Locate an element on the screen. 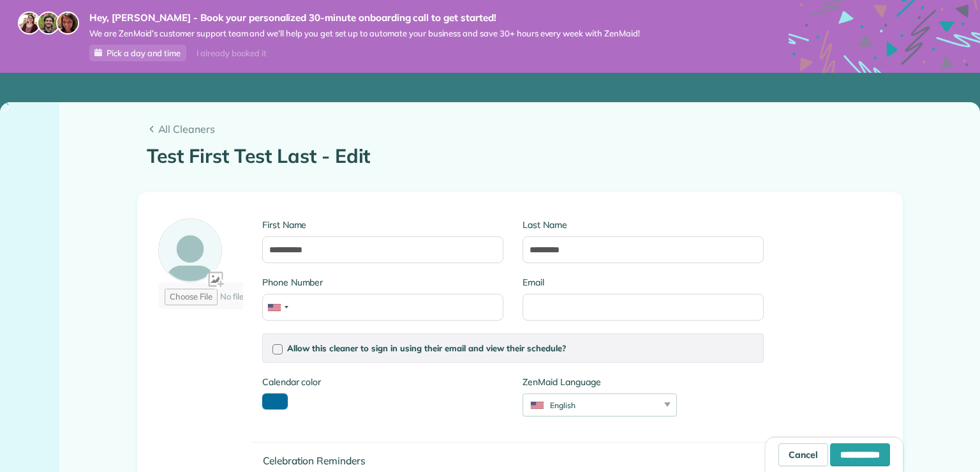 This screenshot has width=980, height=472. h4: Celebration Reminders is located at coordinates (518, 461).